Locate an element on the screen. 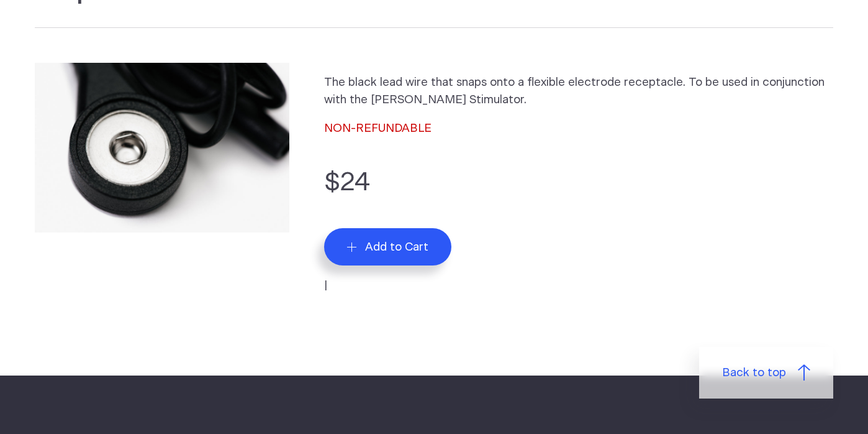 This screenshot has height=434, width=868. a: Back to top is located at coordinates (767, 373).